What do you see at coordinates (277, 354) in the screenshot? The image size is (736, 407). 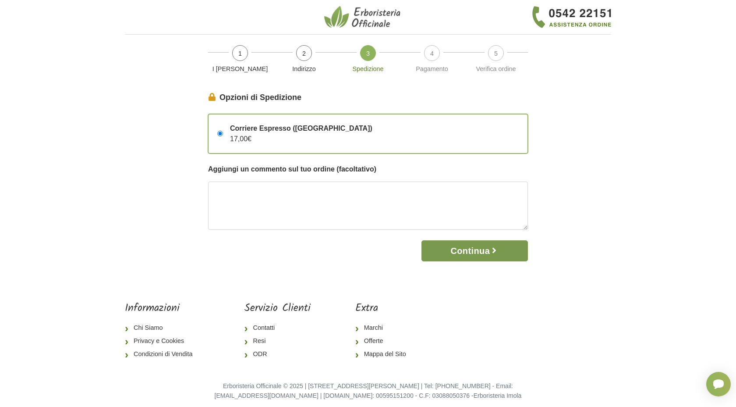 I see `a: ODR` at bounding box center [277, 354].